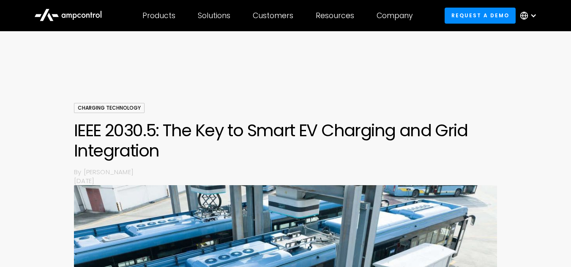 Image resolution: width=571 pixels, height=267 pixels. I want to click on a: Request a demo, so click(480, 15).